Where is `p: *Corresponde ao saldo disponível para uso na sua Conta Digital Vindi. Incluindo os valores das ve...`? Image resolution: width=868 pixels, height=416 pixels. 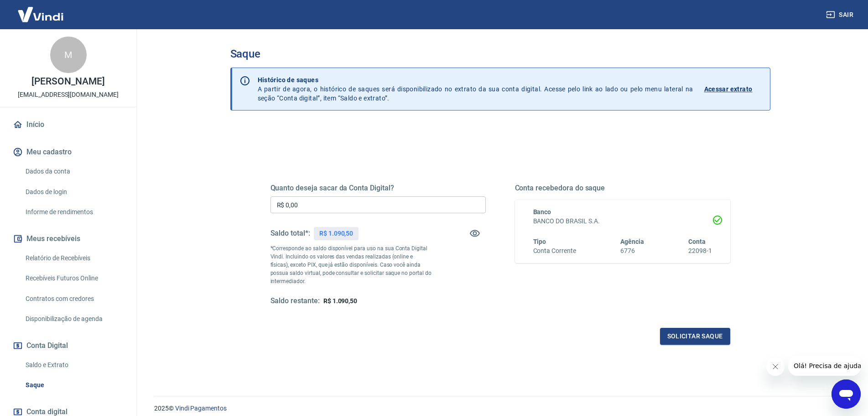
p: *Corresponde ao saldo disponível para uso na sua Conta Digital Vindi. Incluindo os valores das ve... is located at coordinates (351, 265).